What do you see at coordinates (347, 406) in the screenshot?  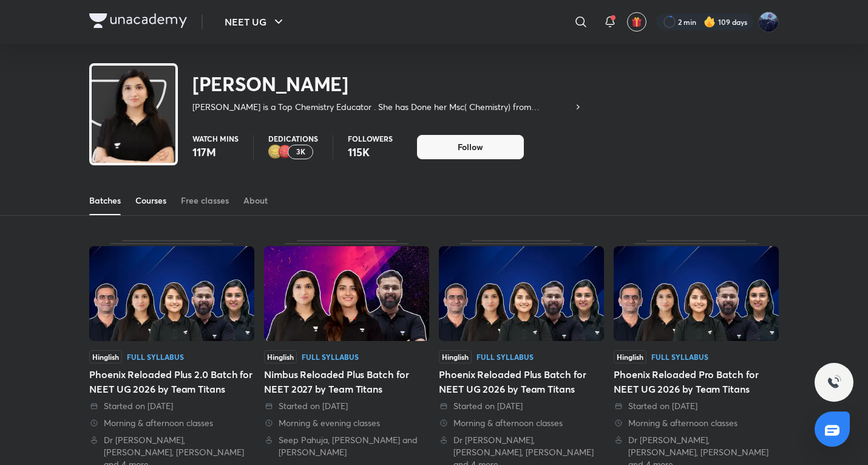 I see `div: Started on 26 Sep 2025` at bounding box center [347, 406].